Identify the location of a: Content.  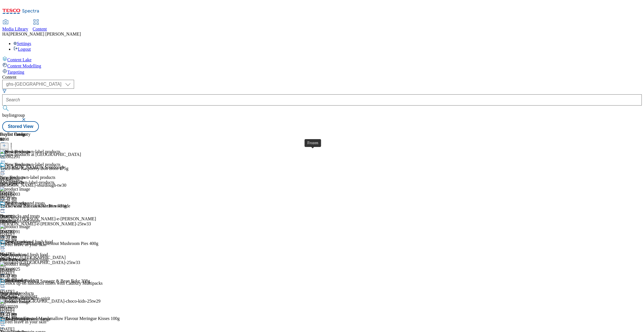
(39, 26).